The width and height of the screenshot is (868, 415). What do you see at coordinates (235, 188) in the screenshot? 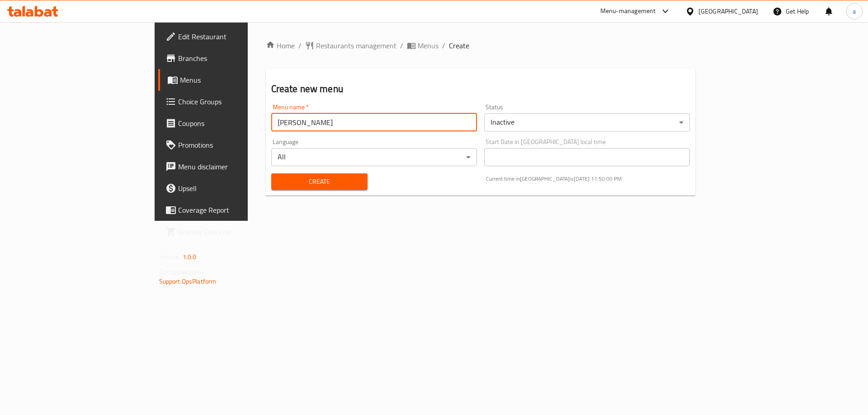
I see `span: Upsell` at bounding box center [235, 188].